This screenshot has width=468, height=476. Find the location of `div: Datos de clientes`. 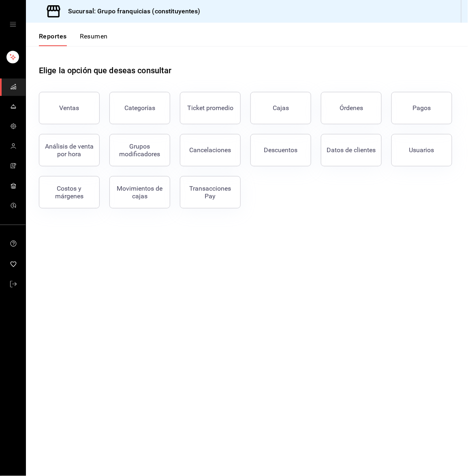

div: Datos de clientes is located at coordinates (351, 150).